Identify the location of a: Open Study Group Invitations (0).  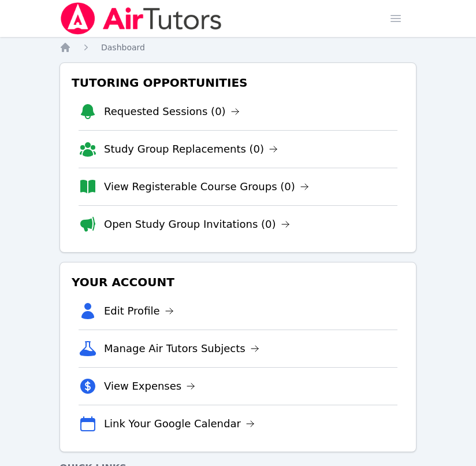
(197, 225).